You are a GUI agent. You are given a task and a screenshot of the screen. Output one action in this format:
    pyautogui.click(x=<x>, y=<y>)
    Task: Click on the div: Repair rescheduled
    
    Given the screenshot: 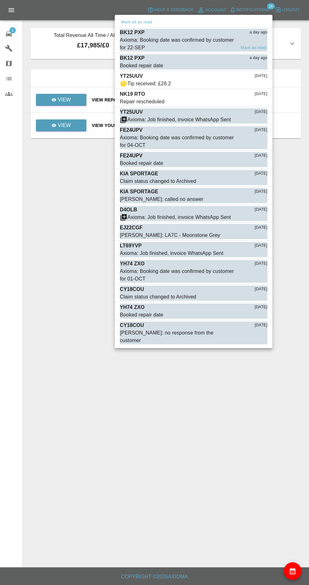 What is the action you would take?
    pyautogui.click(x=142, y=102)
    